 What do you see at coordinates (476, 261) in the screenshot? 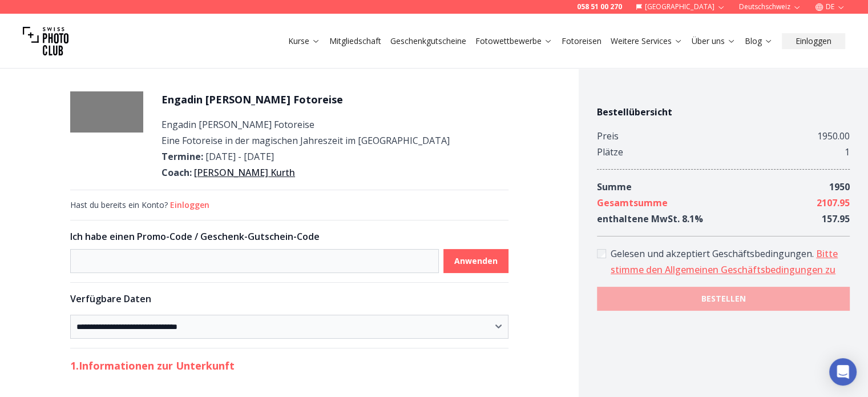
I see `b: Anwenden` at bounding box center [476, 261].